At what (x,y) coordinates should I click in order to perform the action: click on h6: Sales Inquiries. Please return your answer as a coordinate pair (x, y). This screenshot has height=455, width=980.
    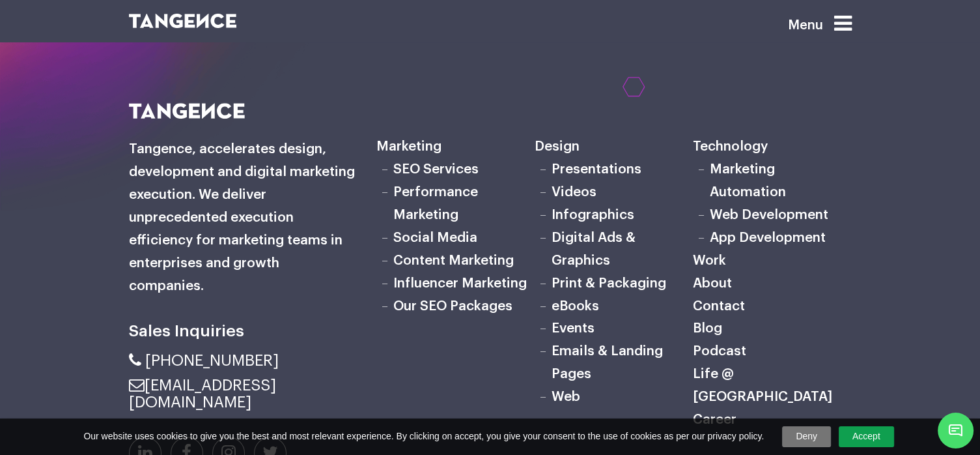
    Looking at the image, I should click on (243, 331).